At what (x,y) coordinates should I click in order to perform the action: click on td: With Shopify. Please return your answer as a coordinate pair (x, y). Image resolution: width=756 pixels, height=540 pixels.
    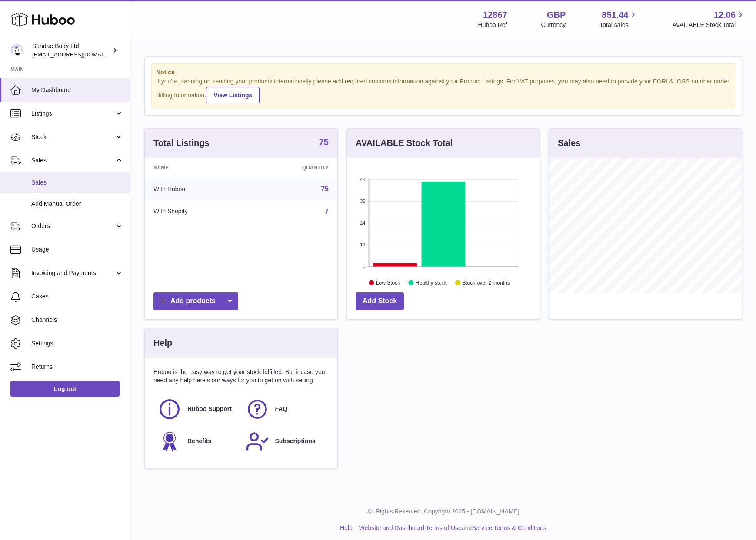
    Looking at the image, I should click on (197, 212).